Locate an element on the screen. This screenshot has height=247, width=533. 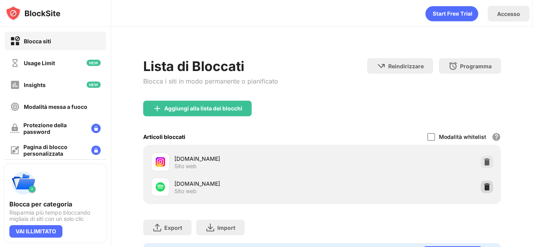
div: Usage Limit is located at coordinates (39, 63).